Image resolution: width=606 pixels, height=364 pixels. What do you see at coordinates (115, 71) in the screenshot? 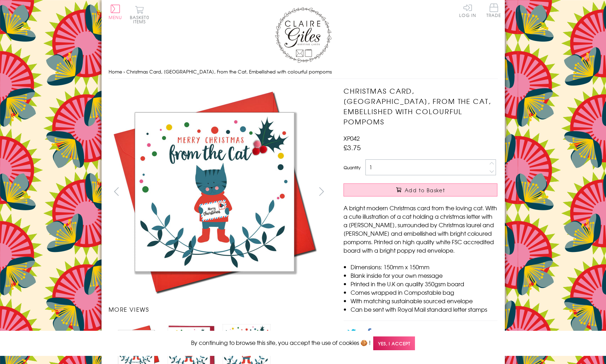
I see `a: Home` at bounding box center [115, 71].